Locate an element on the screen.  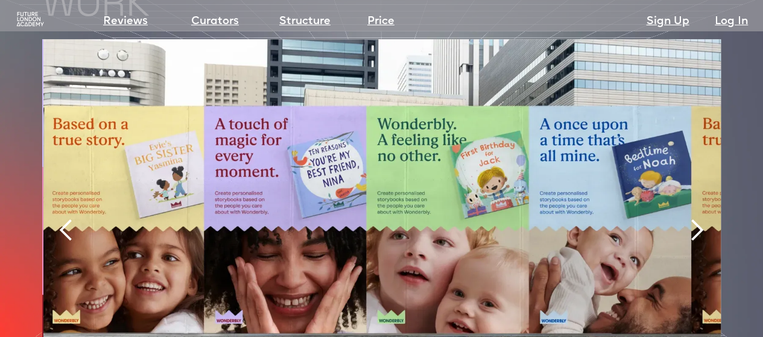
a: Structure is located at coordinates (305, 22).